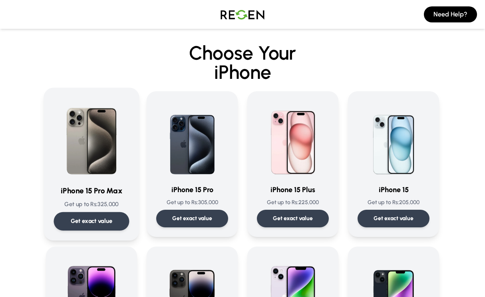 The height and width of the screenshot is (297, 485). Describe the element at coordinates (394, 139) in the screenshot. I see `img: iPhone 15` at that location.